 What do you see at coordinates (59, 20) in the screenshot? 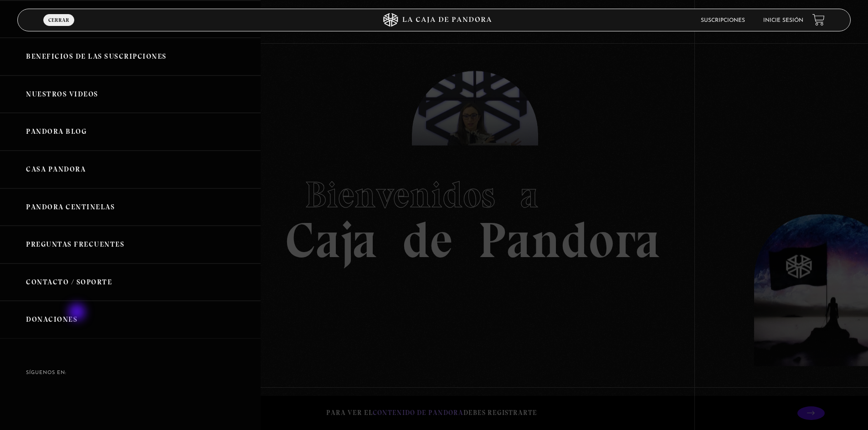
I see `span: Cerrar` at bounding box center [59, 20].